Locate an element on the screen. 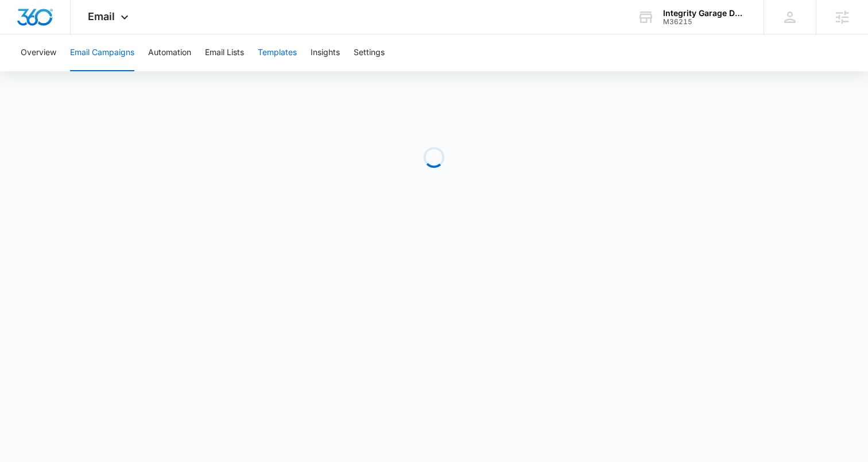  button: Email Campaigns is located at coordinates (102, 53).